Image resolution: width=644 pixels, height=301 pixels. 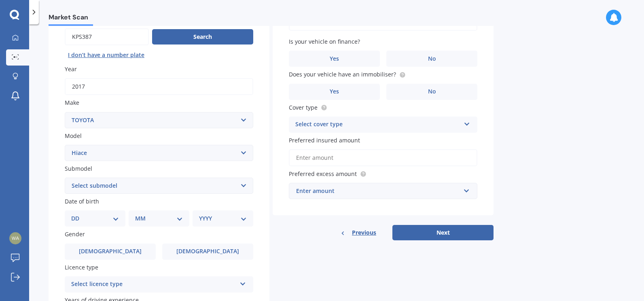 What do you see at coordinates (78, 168) in the screenshot?
I see `span: Submodel` at bounding box center [78, 168].